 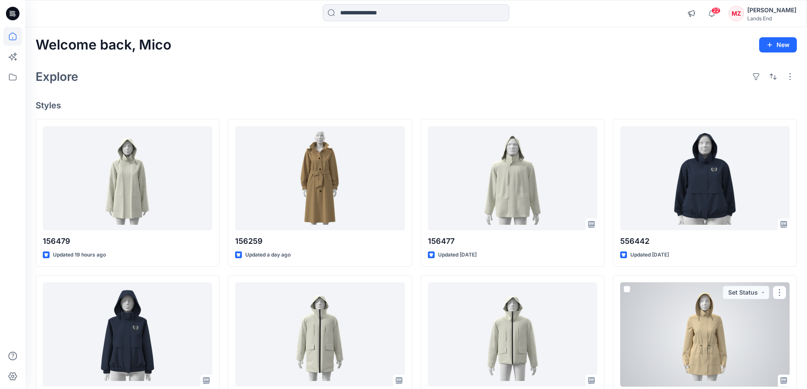 What do you see at coordinates (268, 255) in the screenshot?
I see `p: Updated a day ago` at bounding box center [268, 255].